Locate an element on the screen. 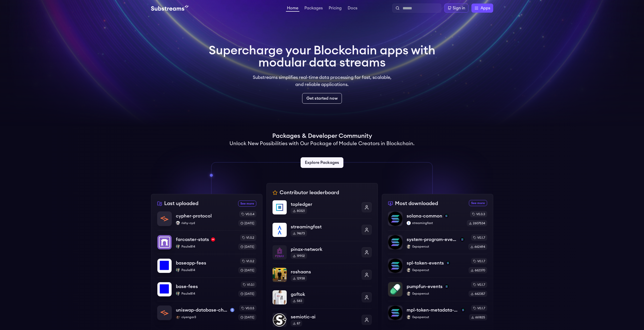 This screenshot has height=330, width=644. a: system-program-eventssystem-program-eventssolana0xpapercut0xpapercutv0.1.7662494 is located at coordinates (438, 242).